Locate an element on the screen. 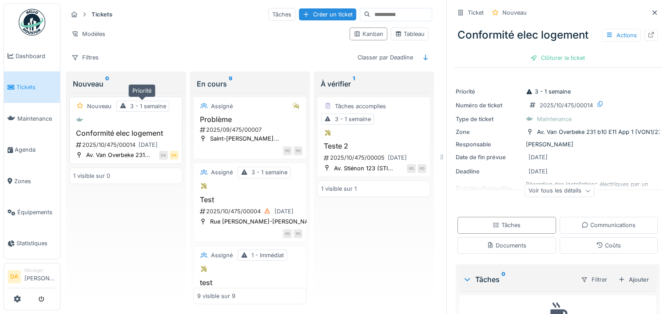 The width and height of the screenshot is (672, 314). img: Badge_color-CXgf-gQk.svg is located at coordinates (32, 22).